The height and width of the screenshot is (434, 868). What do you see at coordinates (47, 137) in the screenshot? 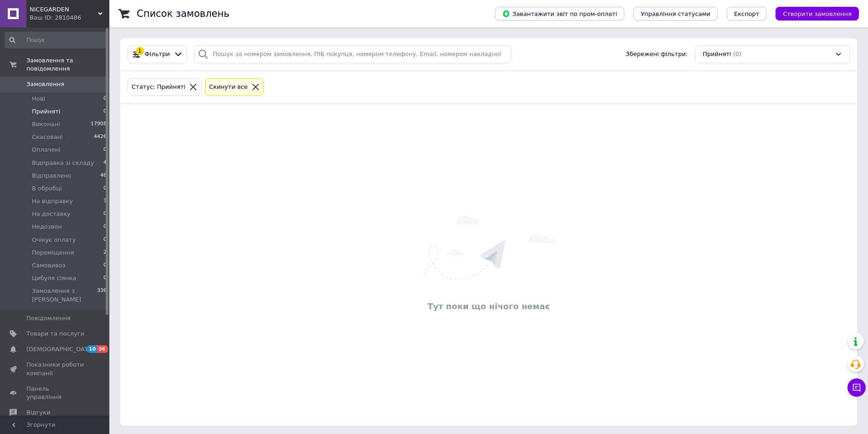
I see `span: Скасовані` at bounding box center [47, 137].